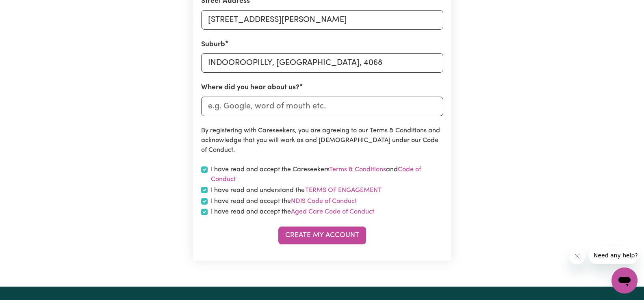 The height and width of the screenshot is (300, 644). I want to click on input: e.g. Google, word of mouth etc., so click(322, 106).